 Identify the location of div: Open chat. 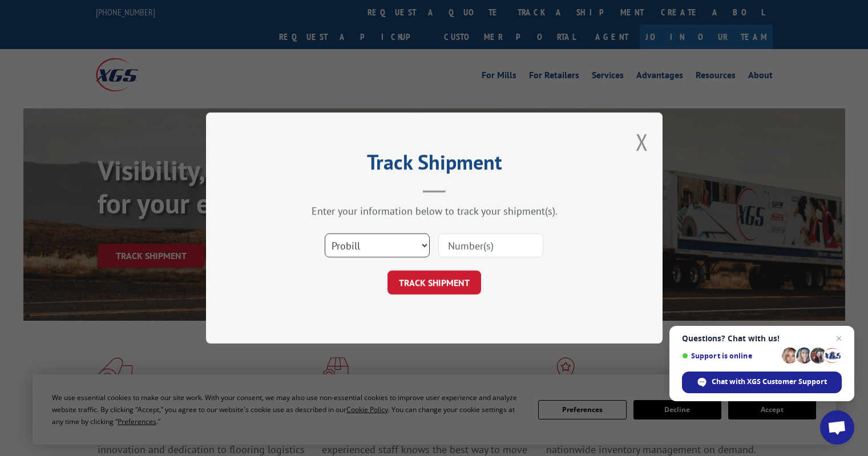
(837, 428).